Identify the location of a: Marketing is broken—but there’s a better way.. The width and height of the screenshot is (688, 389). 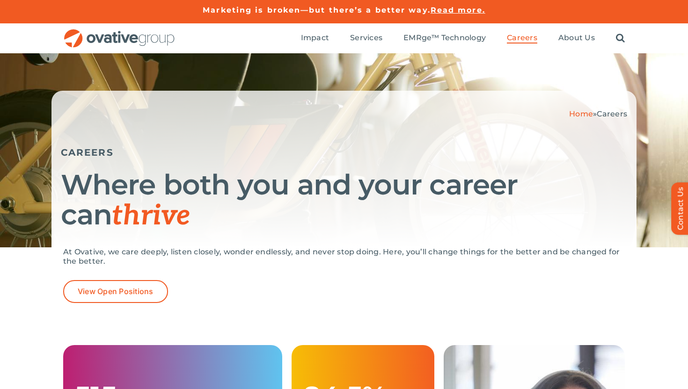
(316, 10).